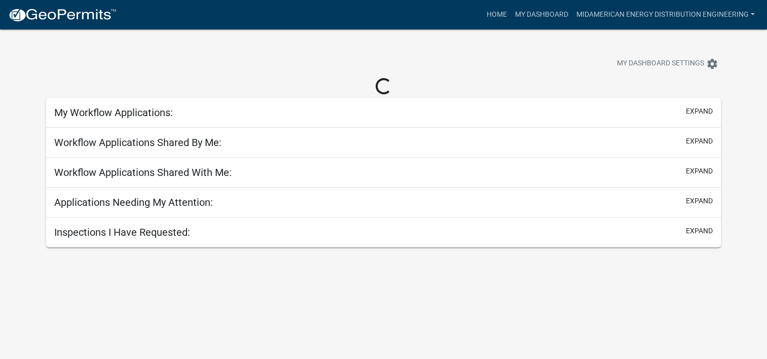 Image resolution: width=767 pixels, height=359 pixels. What do you see at coordinates (114, 113) in the screenshot?
I see `h5: My Workflow Applications:` at bounding box center [114, 113].